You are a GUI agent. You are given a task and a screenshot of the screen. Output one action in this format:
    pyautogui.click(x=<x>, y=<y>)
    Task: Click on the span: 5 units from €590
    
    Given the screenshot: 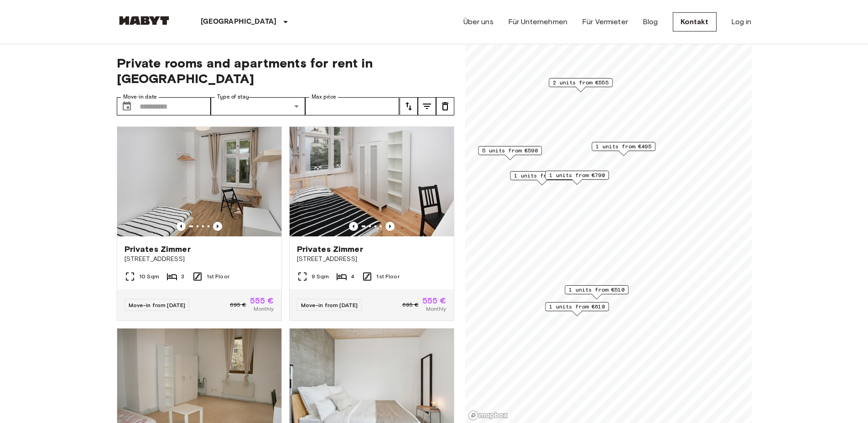 What is the action you would take?
    pyautogui.click(x=510, y=151)
    